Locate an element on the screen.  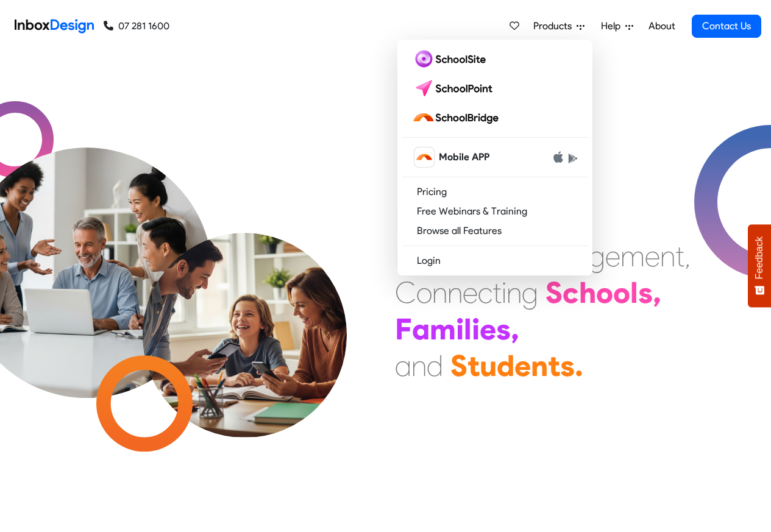
span: Mobile APP is located at coordinates (464, 157).